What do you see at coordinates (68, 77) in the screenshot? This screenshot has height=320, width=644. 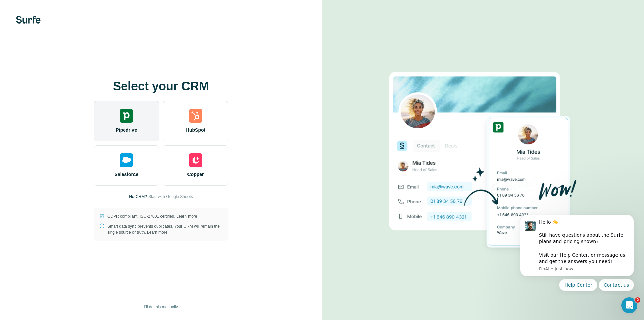 I see `button: Quick reply: Help Center` at bounding box center [68, 77].